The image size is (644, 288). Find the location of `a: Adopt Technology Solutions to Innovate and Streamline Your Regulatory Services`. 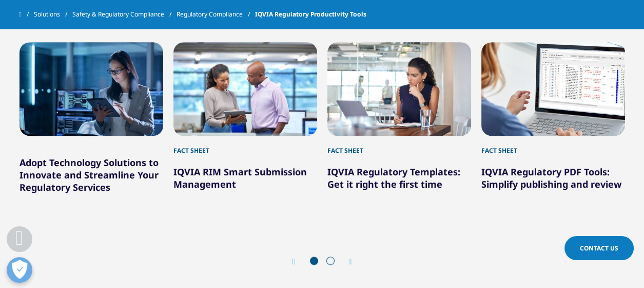

a: Adopt Technology Solutions to Innovate and Streamline Your Regulatory Services is located at coordinates (89, 175).